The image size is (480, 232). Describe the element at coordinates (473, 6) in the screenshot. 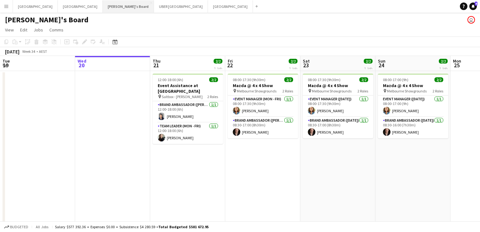

I see `a: 4` at that location.